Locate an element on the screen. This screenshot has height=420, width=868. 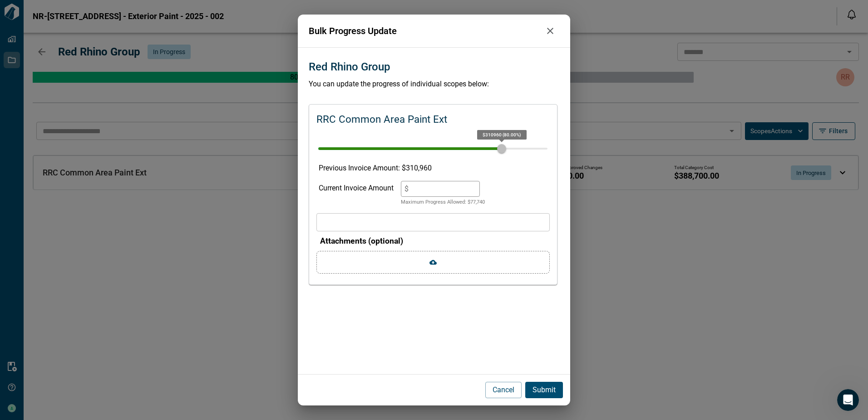
p: RRC Common Area Paint Ext is located at coordinates (382, 119).